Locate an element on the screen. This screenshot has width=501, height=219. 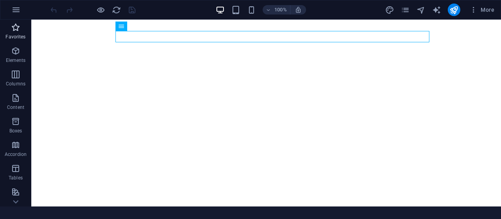
button: design is located at coordinates (390, 10).